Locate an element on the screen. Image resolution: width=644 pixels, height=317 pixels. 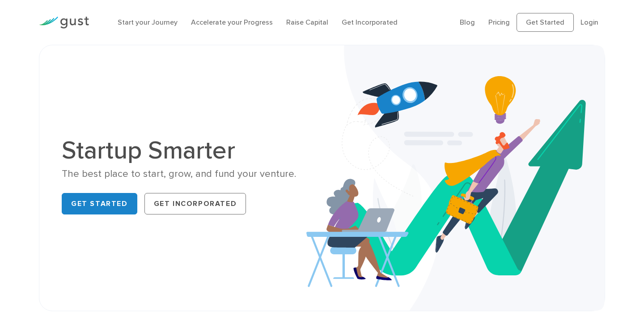
a: Raise Capital is located at coordinates (308, 22).